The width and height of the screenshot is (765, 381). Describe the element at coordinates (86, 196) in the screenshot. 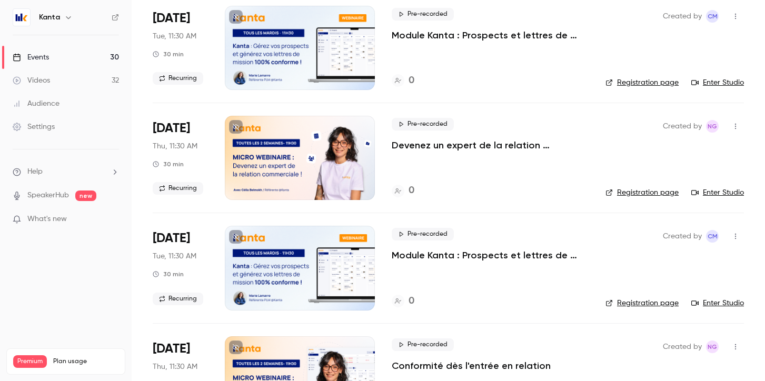

I see `span: new` at that location.